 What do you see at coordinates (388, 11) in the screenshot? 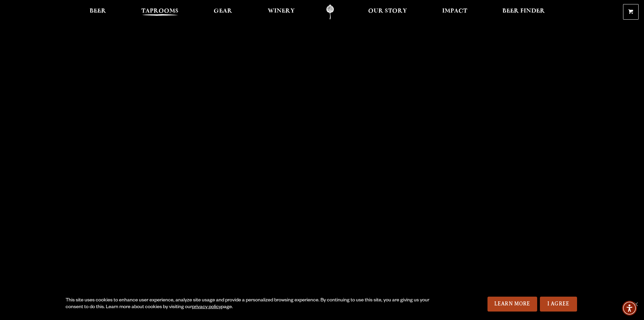
I see `span: Our Story` at bounding box center [388, 11].